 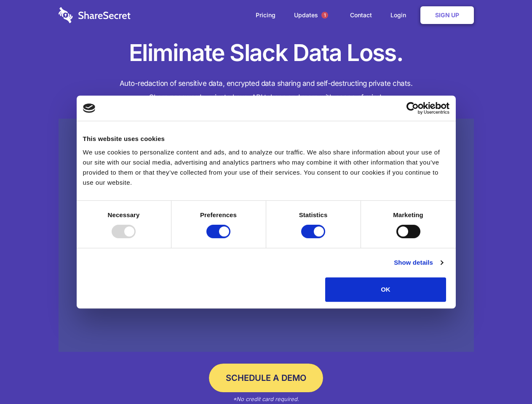 What do you see at coordinates (266, 399) in the screenshot?
I see `em: *No credit card required.` at bounding box center [266, 399].